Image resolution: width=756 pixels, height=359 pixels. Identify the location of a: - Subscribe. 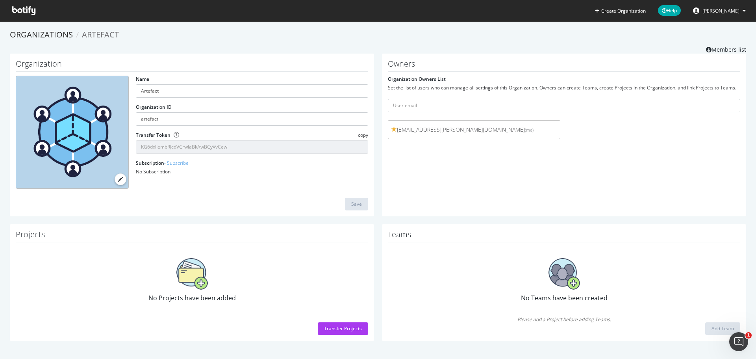
(176, 163).